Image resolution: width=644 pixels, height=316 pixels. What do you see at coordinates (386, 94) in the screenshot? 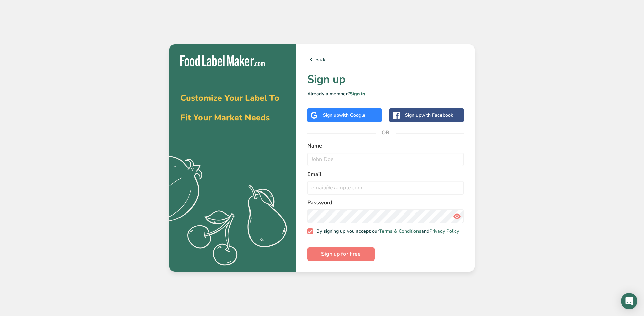
I see `p: Already a member?` at bounding box center [386, 94].